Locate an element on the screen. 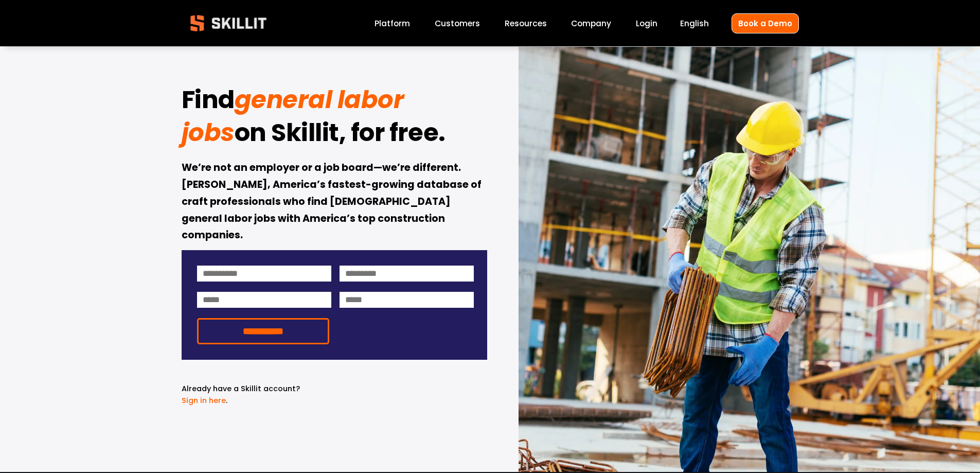  a: Company is located at coordinates (591, 23).